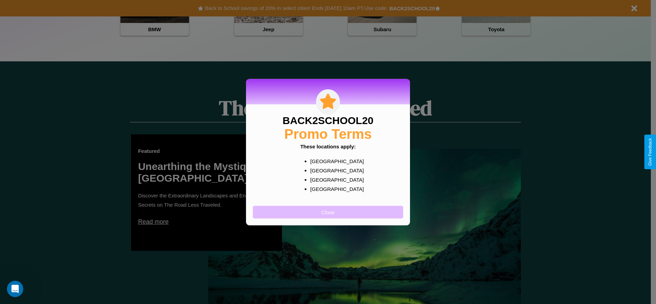 The width and height of the screenshot is (656, 304). Describe the element at coordinates (650, 152) in the screenshot. I see `div: Give Feedback` at that location.